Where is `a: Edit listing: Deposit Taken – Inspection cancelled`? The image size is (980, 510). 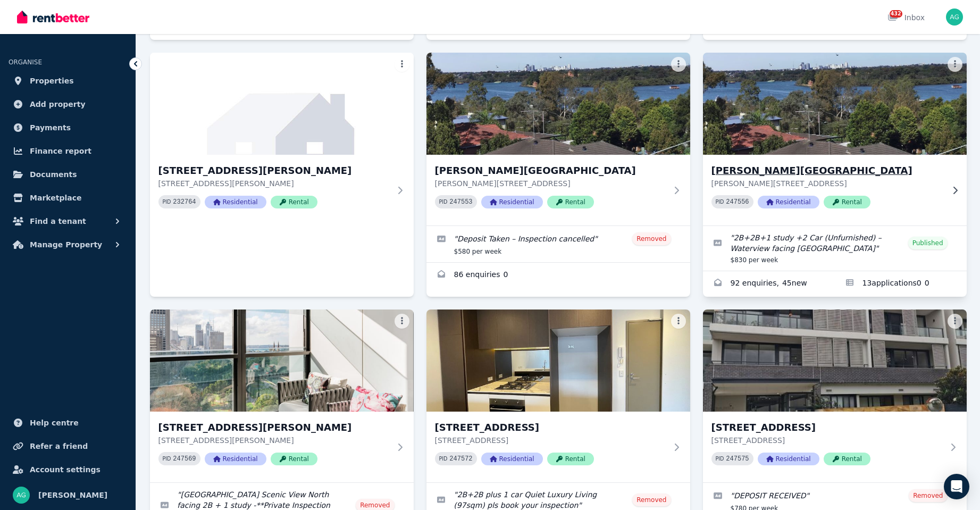
a: Edit listing: Deposit Taken – Inspection cancelled is located at coordinates (558, 245).